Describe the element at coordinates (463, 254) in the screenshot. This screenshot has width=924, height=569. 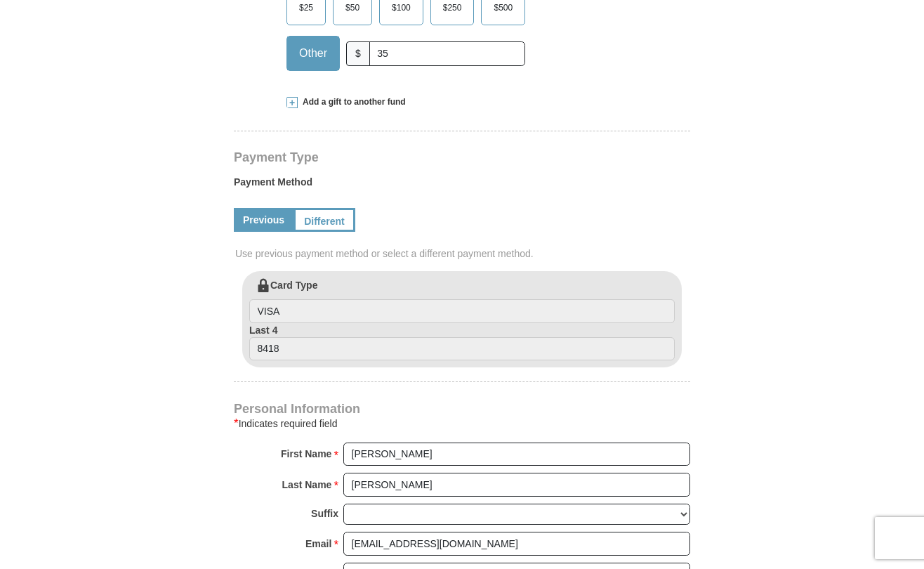
I see `span: Use previous payment method or select a different payment method.` at that location.